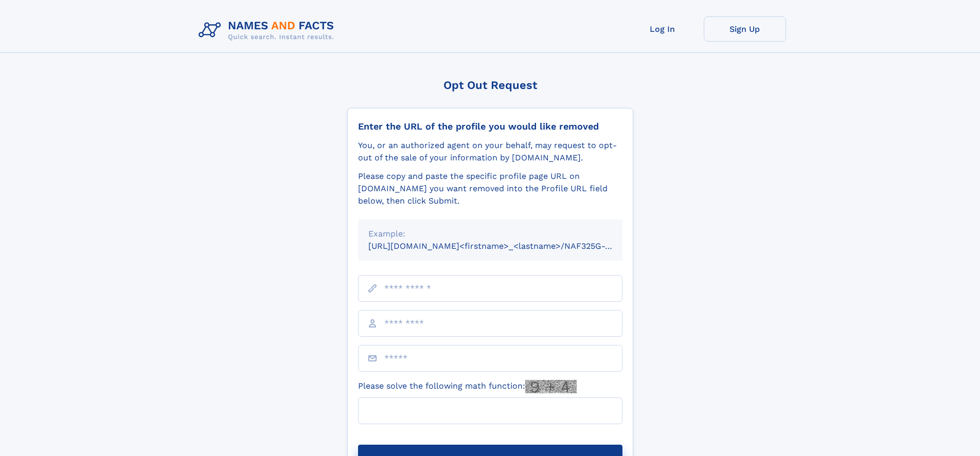 Image resolution: width=980 pixels, height=456 pixels. What do you see at coordinates (662, 29) in the screenshot?
I see `a: Log In` at bounding box center [662, 29].